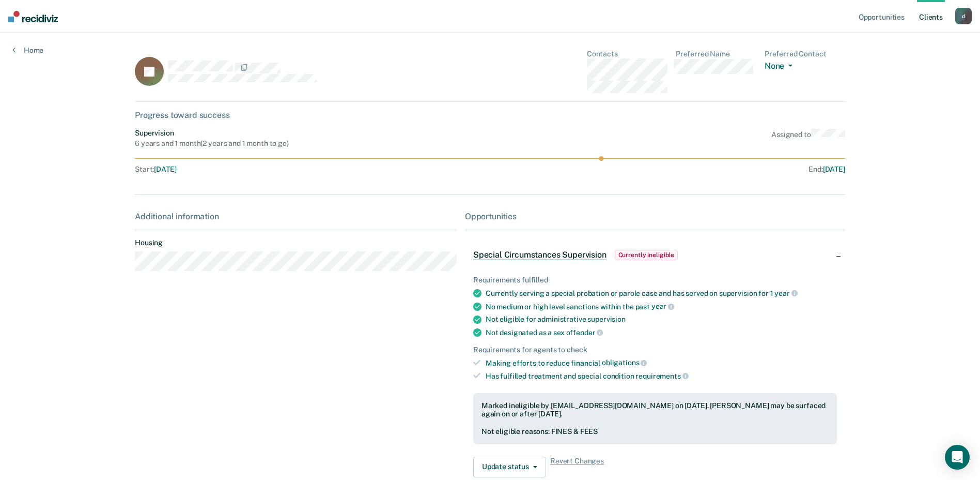 This screenshot has height=480, width=980. Describe the element at coordinates (606, 319) in the screenshot. I see `span: supervision` at that location.